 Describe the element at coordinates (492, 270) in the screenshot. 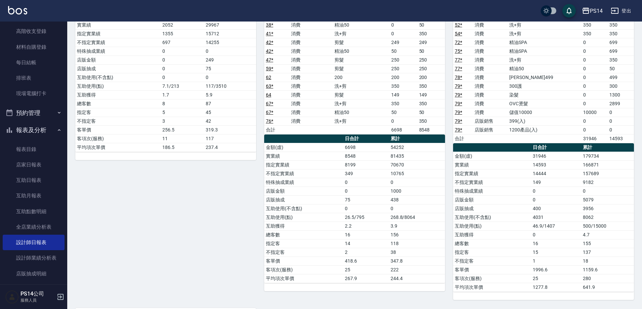

I see `td: 客單價` at that location.